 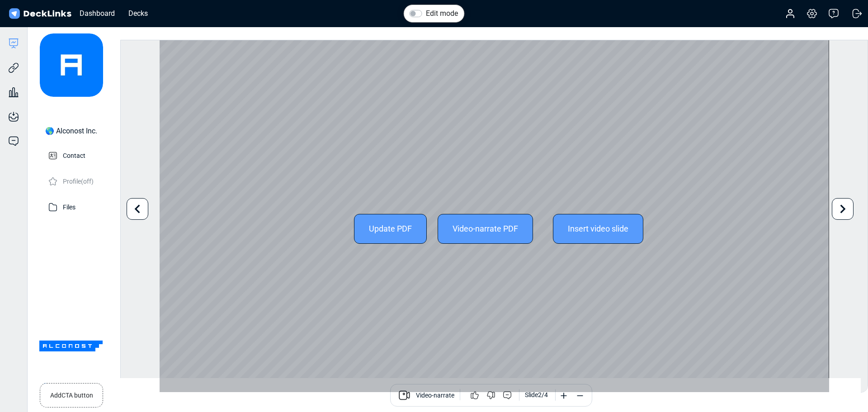 What do you see at coordinates (435, 396) in the screenshot?
I see `span: Video-narrate` at bounding box center [435, 396].